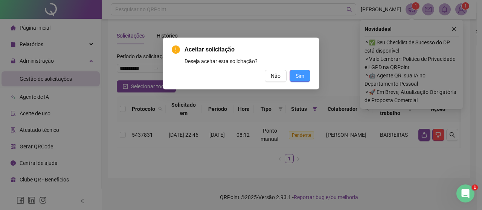 The height and width of the screenshot is (210, 482). I want to click on span: exclamation-circle, so click(176, 50).